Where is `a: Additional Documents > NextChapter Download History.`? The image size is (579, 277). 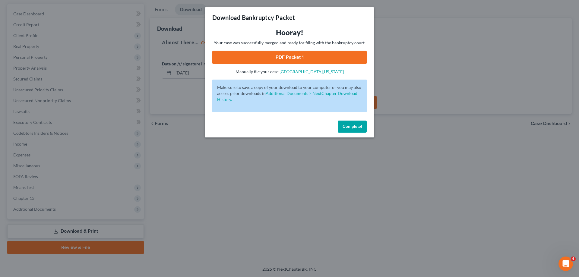
a: Additional Documents > NextChapter Download History. is located at coordinates (287, 96).